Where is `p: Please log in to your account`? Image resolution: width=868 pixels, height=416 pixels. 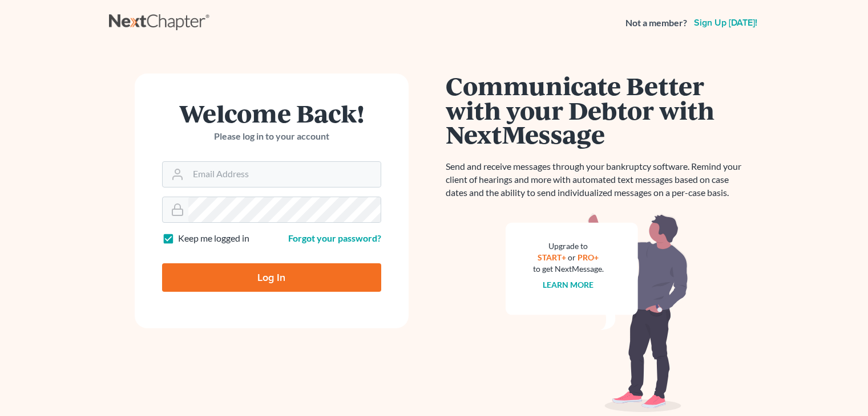
p: Please log in to your account is located at coordinates (272, 137).